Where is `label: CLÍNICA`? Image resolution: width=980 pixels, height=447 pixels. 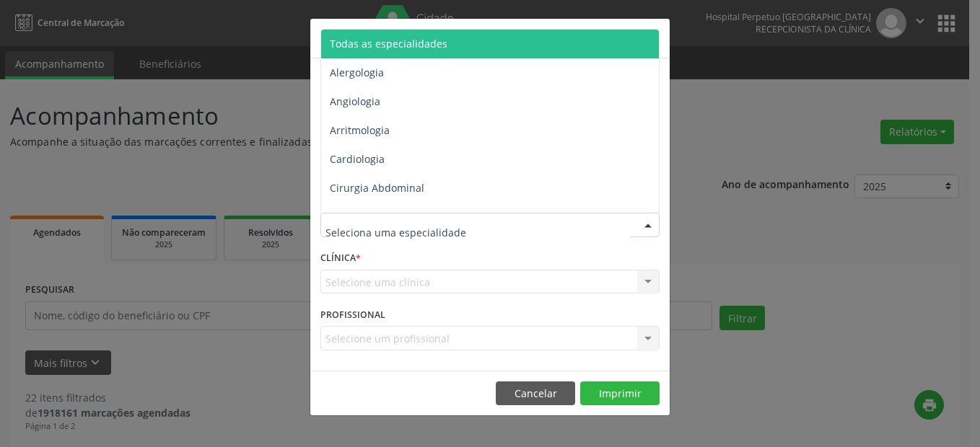
label: CLÍNICA is located at coordinates (340, 258).